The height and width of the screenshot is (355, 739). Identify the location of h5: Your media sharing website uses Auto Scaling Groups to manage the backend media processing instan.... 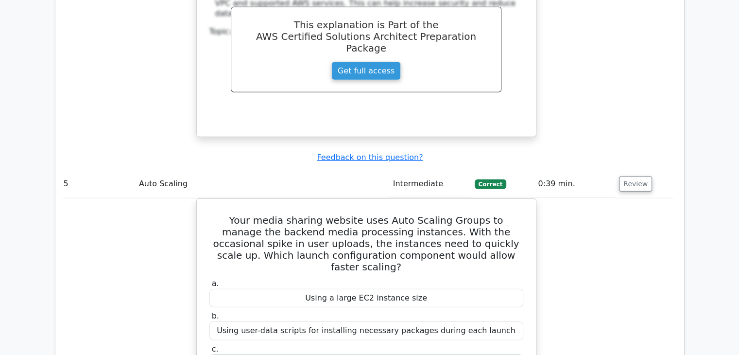
(367, 244).